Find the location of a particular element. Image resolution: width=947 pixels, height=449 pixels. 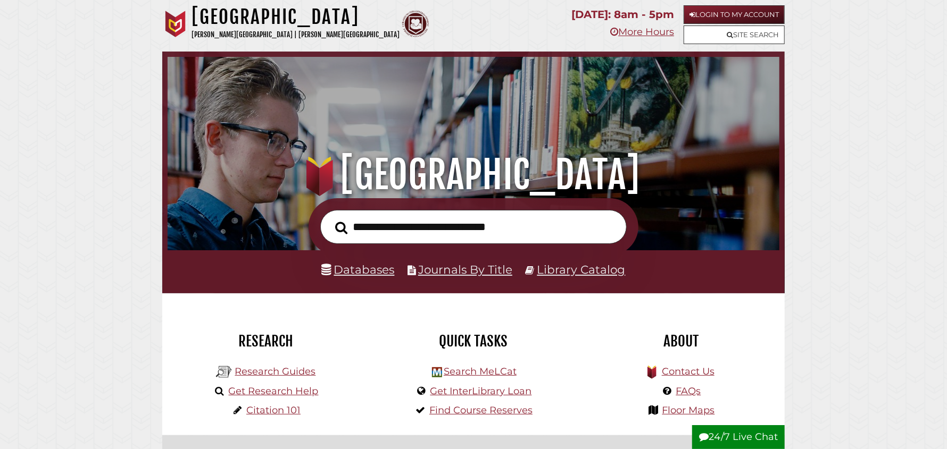

a: Research Guides is located at coordinates (275, 372).